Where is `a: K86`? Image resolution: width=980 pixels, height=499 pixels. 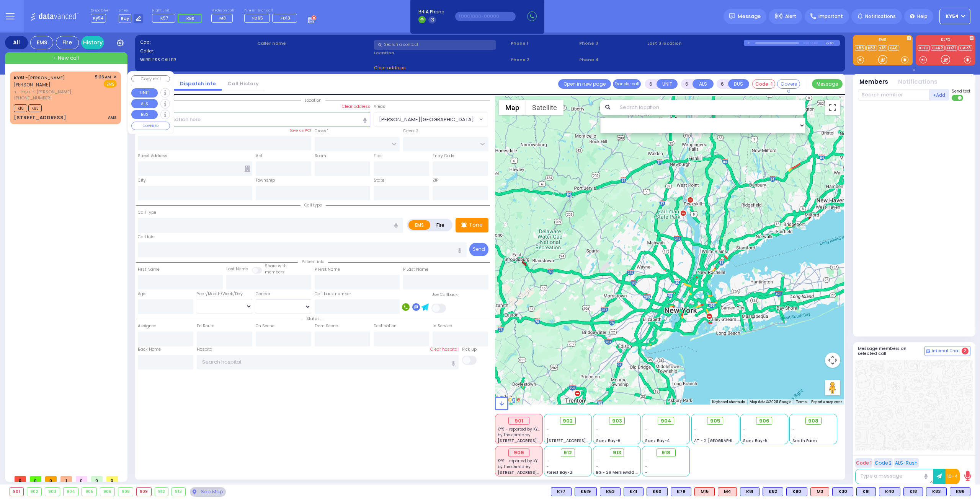 a: K86 is located at coordinates (860, 48).